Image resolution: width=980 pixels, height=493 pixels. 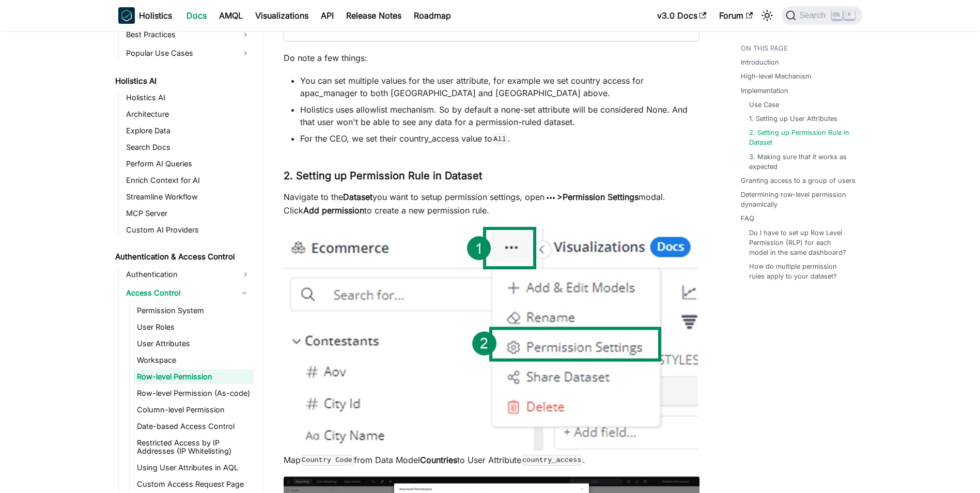 I want to click on a: Implementation, so click(x=765, y=90).